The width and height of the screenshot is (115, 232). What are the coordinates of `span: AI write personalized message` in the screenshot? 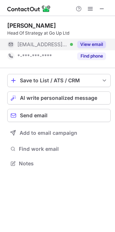 It's located at (59, 98).